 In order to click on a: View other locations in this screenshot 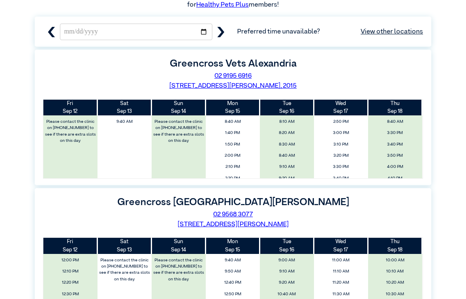, I will do `click(392, 32)`.